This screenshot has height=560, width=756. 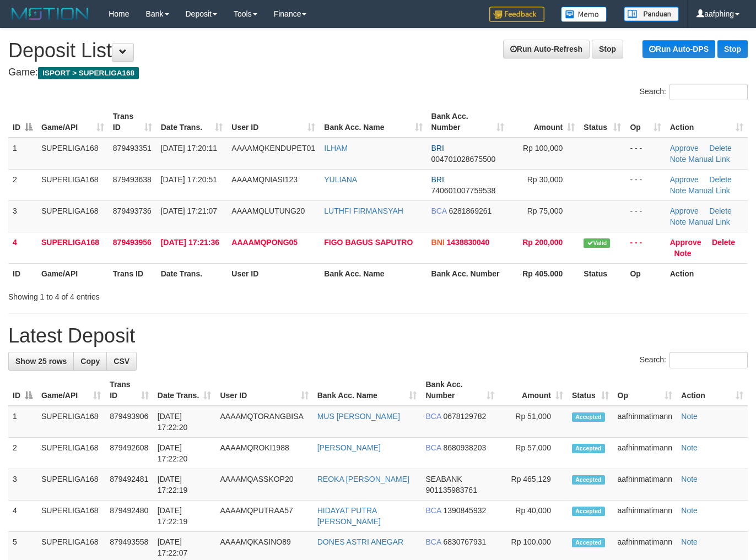 I want to click on th: ID, so click(x=22, y=273).